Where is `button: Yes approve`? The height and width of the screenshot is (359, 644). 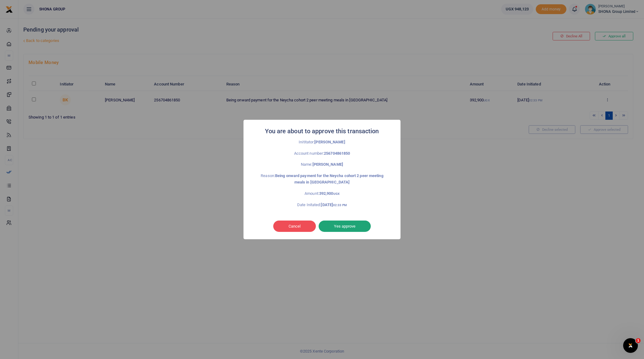 button: Yes approve is located at coordinates (344, 226).